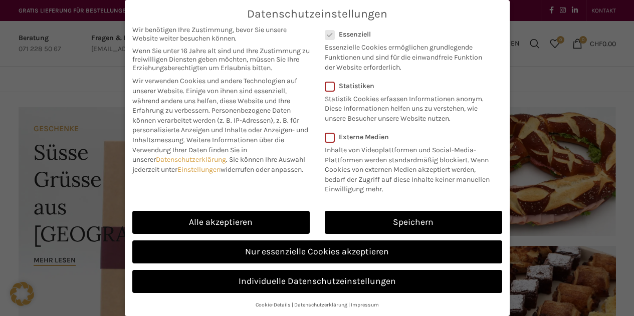  Describe the element at coordinates (273, 305) in the screenshot. I see `a: Cookie-Details` at that location.